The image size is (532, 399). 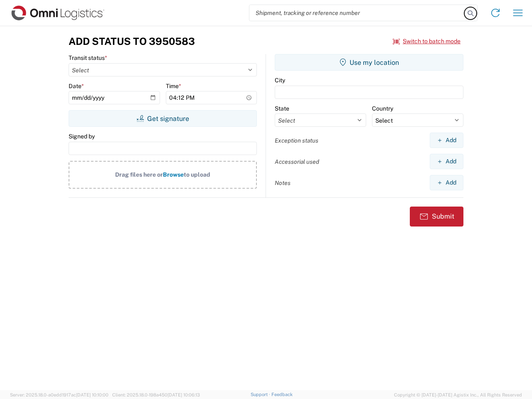 What do you see at coordinates (156, 395) in the screenshot?
I see `span: Client: 2025.18.0-198a450` at bounding box center [156, 395].